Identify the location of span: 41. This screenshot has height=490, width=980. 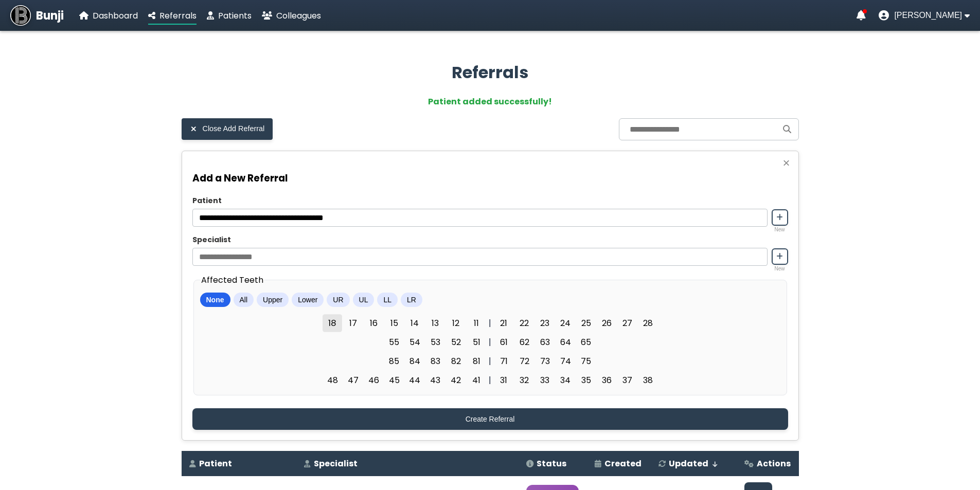
(476, 380).